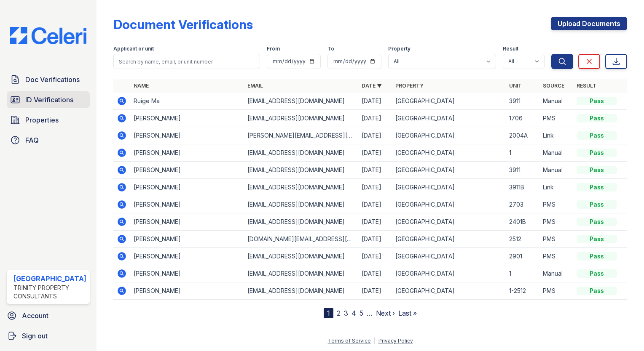 The width and height of the screenshot is (644, 351). What do you see at coordinates (49, 100) in the screenshot?
I see `span: ID Verifications` at bounding box center [49, 100].